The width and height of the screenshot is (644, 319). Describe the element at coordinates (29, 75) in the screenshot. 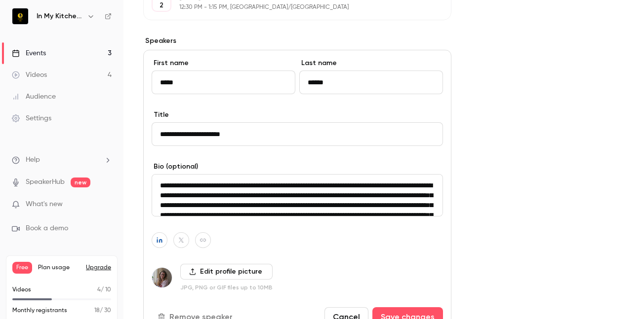

I see `div: Videos` at that location.